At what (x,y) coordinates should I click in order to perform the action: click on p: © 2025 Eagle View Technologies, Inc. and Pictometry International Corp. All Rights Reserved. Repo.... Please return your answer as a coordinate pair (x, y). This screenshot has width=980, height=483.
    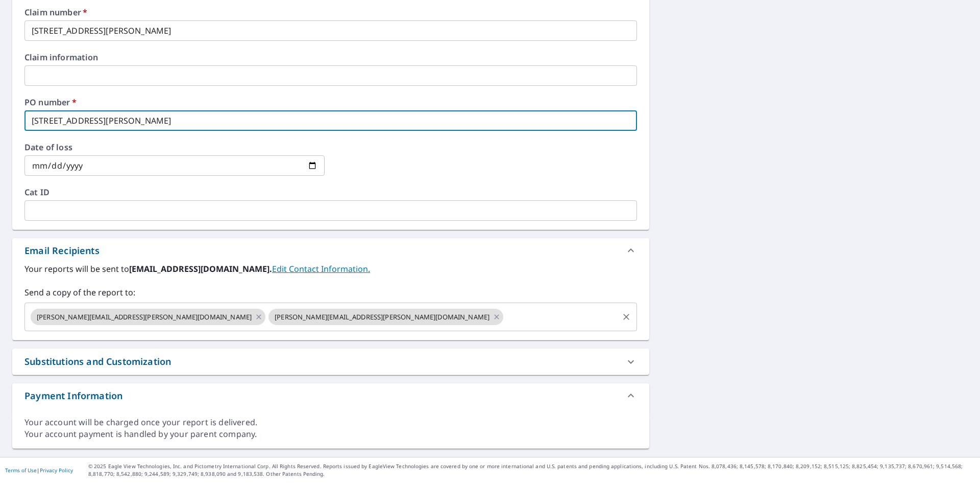
    Looking at the image, I should click on (531, 470).